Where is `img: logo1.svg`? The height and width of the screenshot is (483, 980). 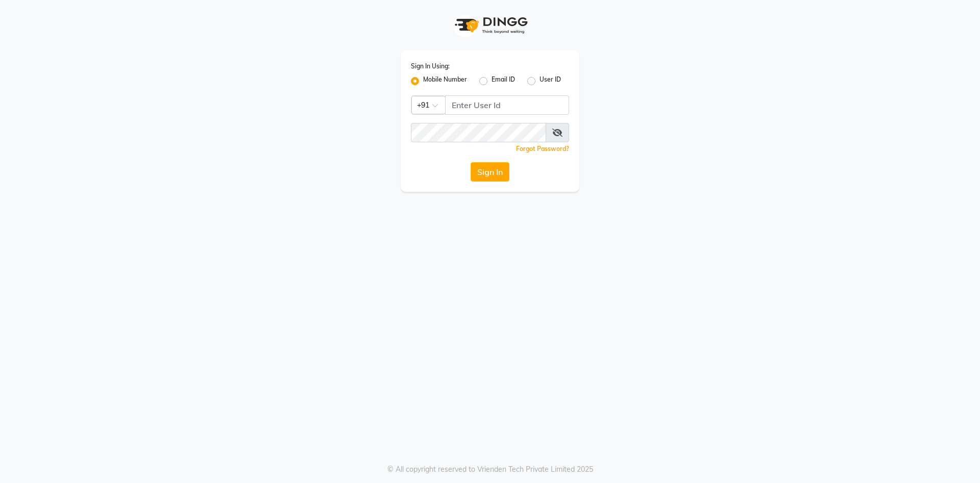 img: logo1.svg is located at coordinates (490, 25).